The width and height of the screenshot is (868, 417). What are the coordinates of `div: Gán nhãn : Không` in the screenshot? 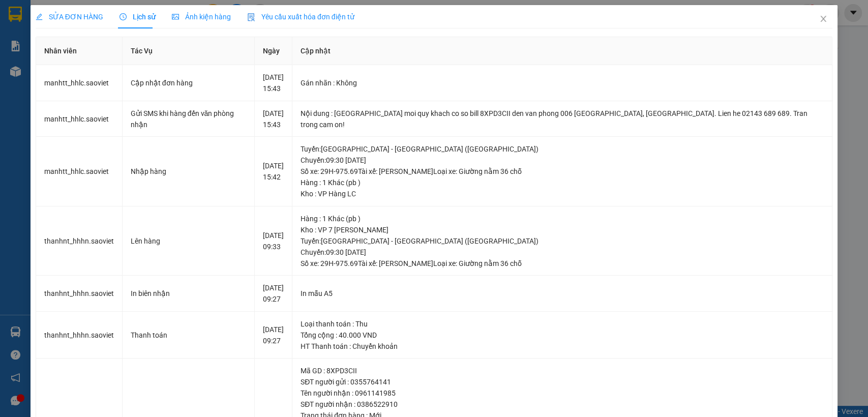 It's located at (562, 83).